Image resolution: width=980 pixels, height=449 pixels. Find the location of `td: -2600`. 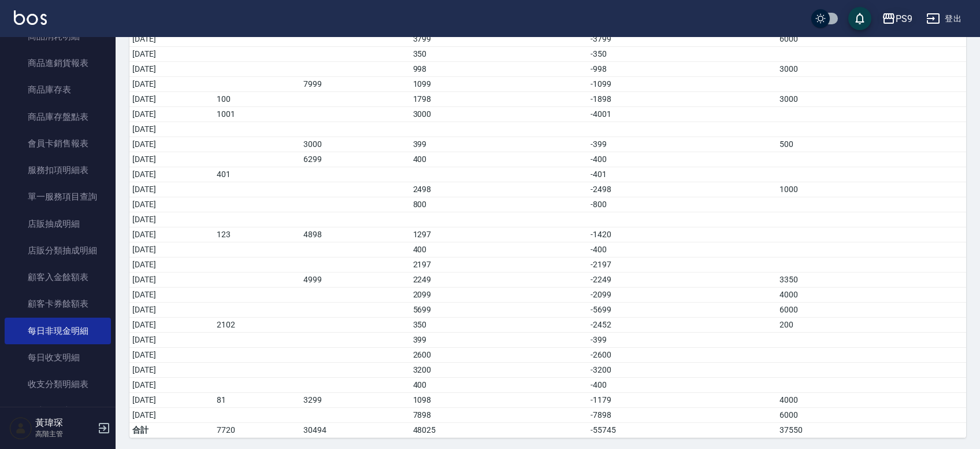

td: -2600 is located at coordinates (682, 355).